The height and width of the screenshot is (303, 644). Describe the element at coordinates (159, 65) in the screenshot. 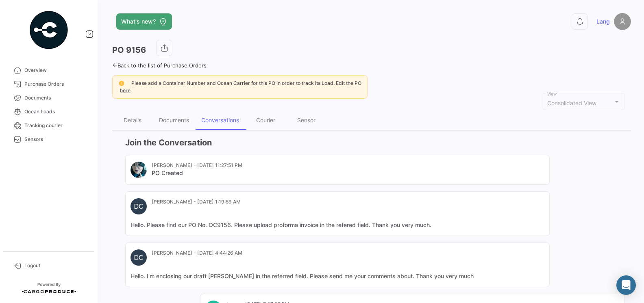

I see `a: Back to the list of Purchase Orders` at that location.